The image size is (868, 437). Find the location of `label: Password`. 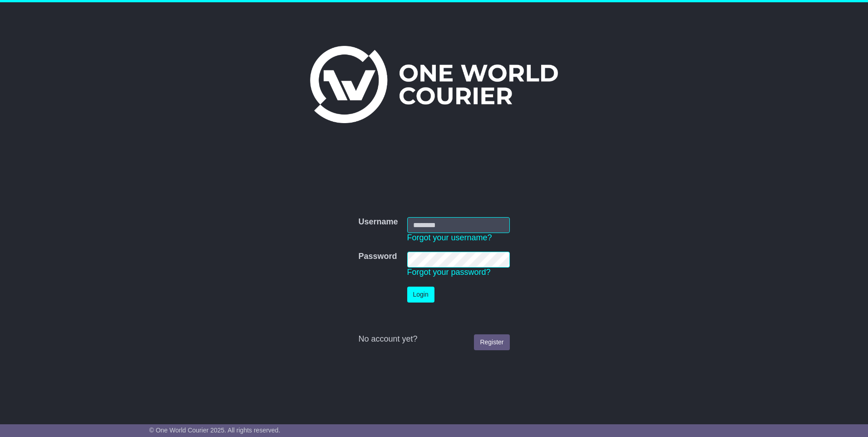

label: Password is located at coordinates (377, 257).